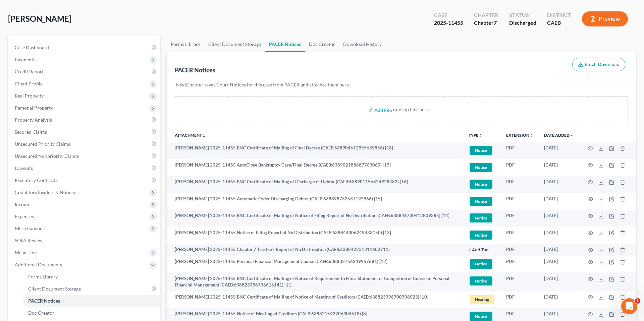 The image size is (644, 321). I want to click on a: Download History, so click(362, 44).